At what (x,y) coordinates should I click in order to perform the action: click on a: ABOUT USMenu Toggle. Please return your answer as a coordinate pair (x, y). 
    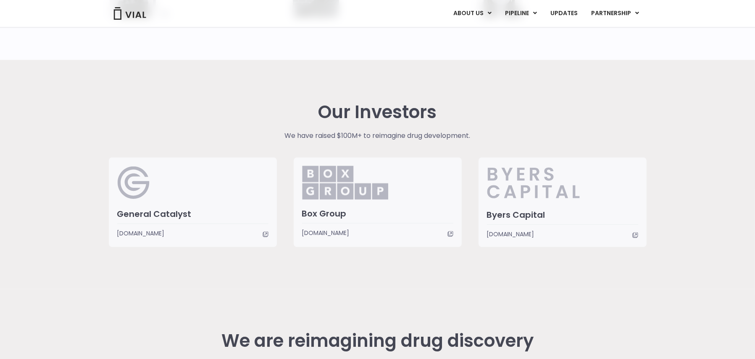
    Looking at the image, I should click on (472, 13).